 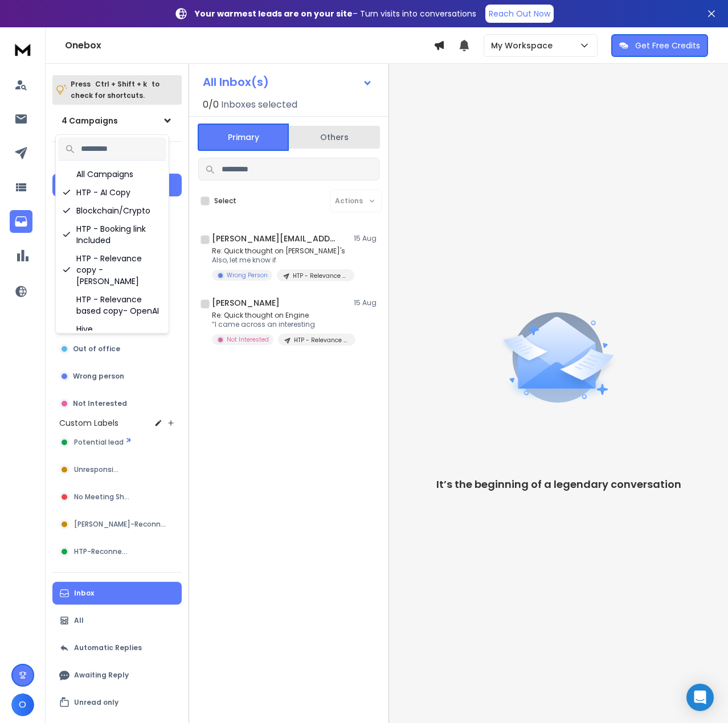 I want to click on p: Also, let me know if, so click(x=280, y=260).